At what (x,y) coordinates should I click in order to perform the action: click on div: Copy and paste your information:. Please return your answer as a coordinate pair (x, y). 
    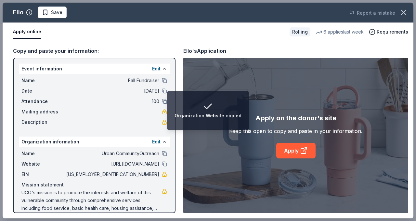
    Looking at the image, I should click on (94, 51).